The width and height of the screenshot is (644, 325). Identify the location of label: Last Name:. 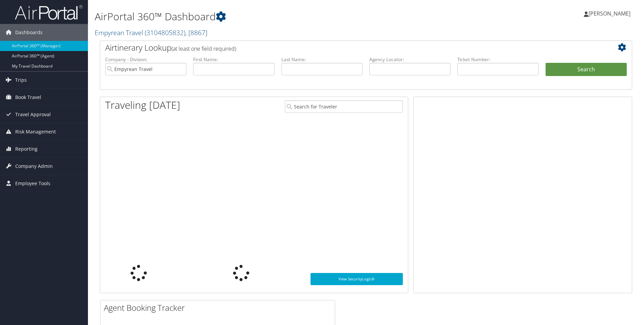
(322, 60).